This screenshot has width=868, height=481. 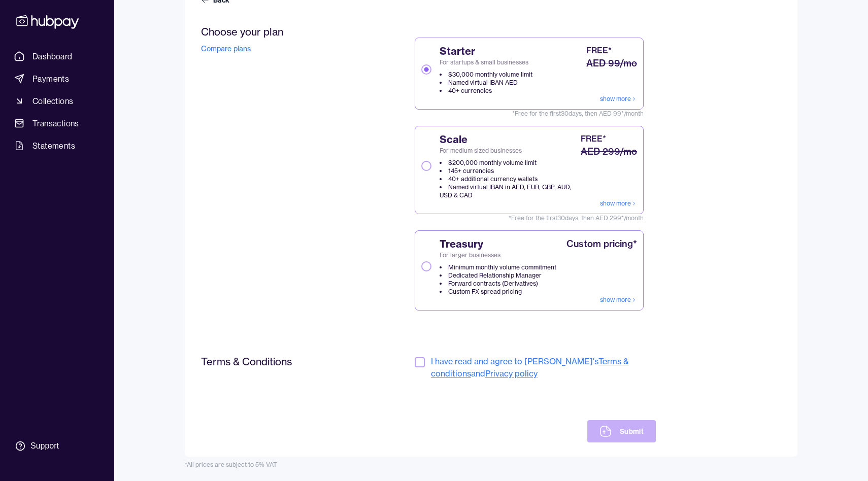 What do you see at coordinates (426, 69) in the screenshot?
I see `button: StarterFor startups & small businesses$30,000 monthly volume limitNamed virtual IBAN AED40+ curre...` at bounding box center [426, 69].